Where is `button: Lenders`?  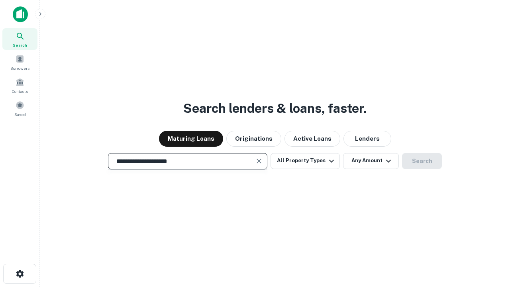 button: Lenders is located at coordinates (368, 139).